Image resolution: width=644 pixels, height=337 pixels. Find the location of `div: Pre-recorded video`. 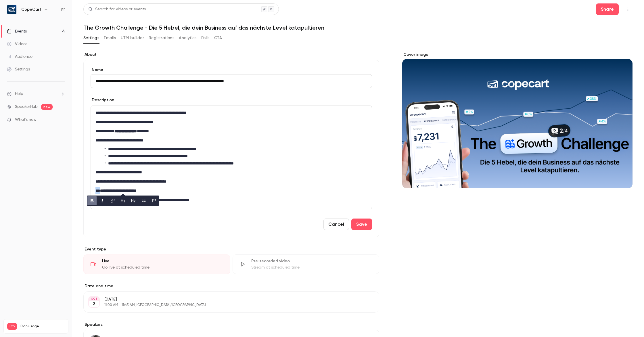

div: Pre-recorded video is located at coordinates (312, 261).